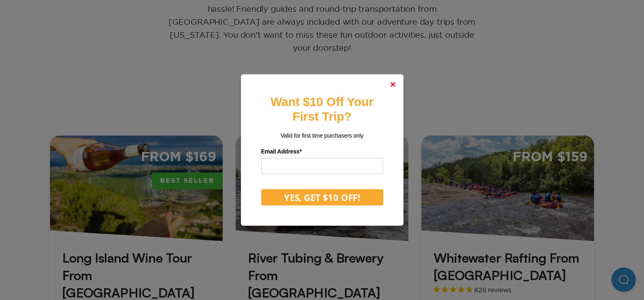  I want to click on span: Valid for first time purchasers only, so click(322, 135).